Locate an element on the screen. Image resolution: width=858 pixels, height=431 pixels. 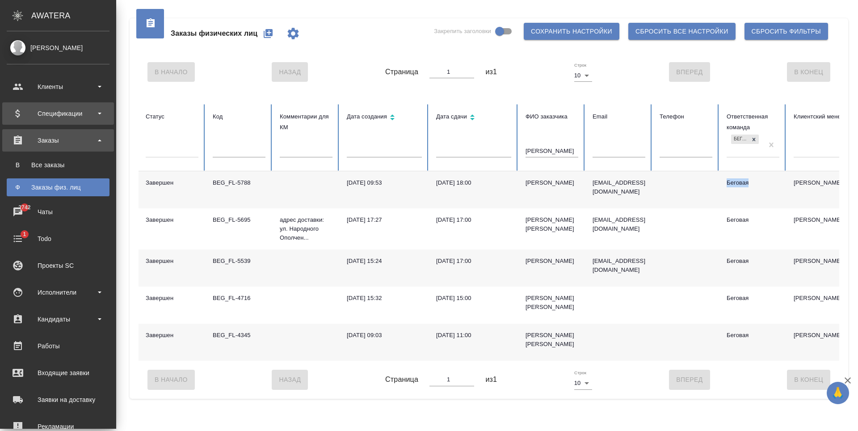
div: BEG_FL-5539 is located at coordinates (239, 261).